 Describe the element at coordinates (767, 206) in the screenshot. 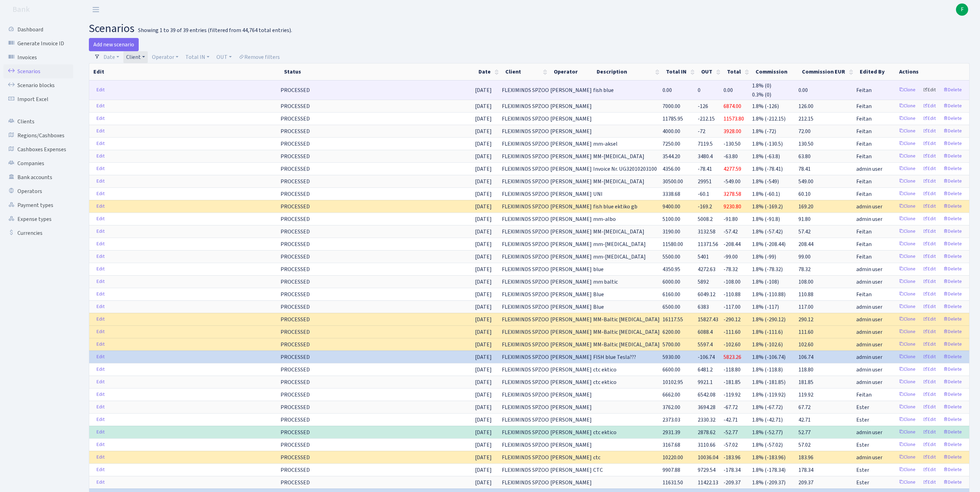

I see `span: 1.8% (-169.2)` at that location.